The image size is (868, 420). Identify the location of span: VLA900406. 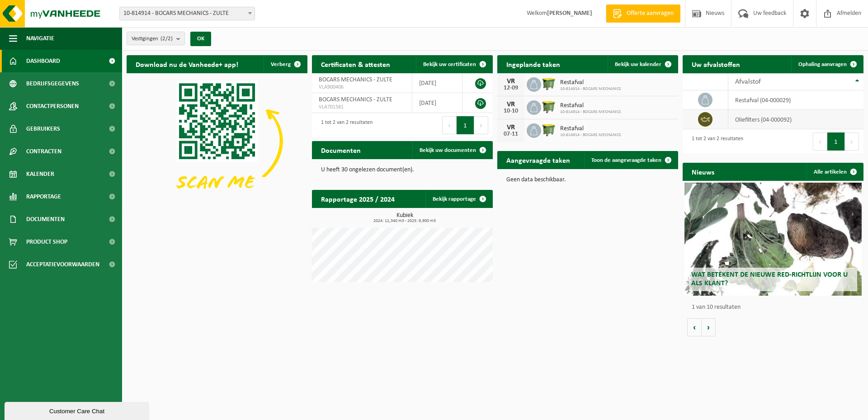
(362, 88).